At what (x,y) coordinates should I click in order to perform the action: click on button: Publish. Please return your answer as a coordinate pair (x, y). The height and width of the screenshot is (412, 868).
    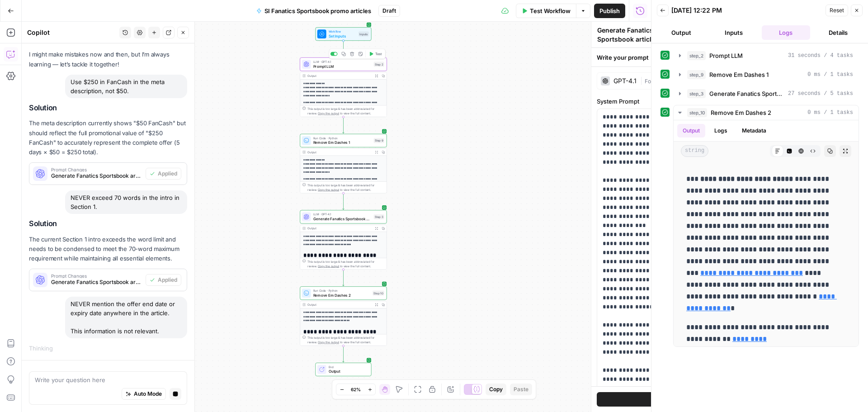
    Looking at the image, I should click on (610, 11).